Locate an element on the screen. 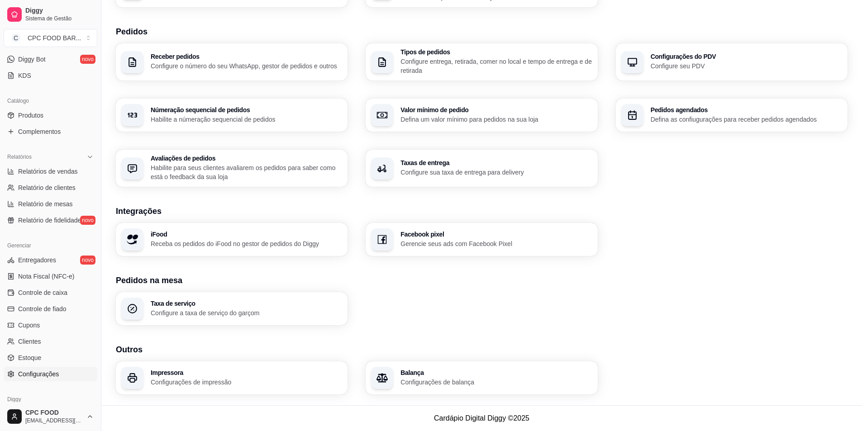 This screenshot has height=431, width=862. button: Númeração sequencial de pedidosHabilite a númeração sequencial de pedidos is located at coordinates (232, 115).